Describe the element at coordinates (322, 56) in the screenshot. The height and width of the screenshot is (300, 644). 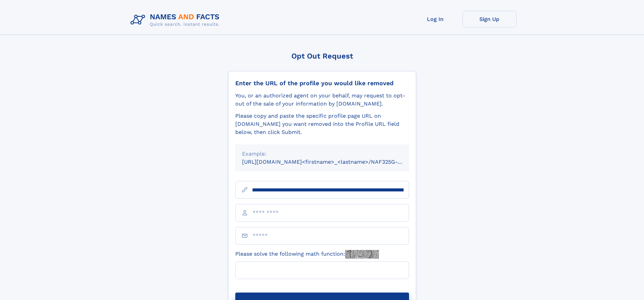
I see `div: Opt Out Request` at that location.